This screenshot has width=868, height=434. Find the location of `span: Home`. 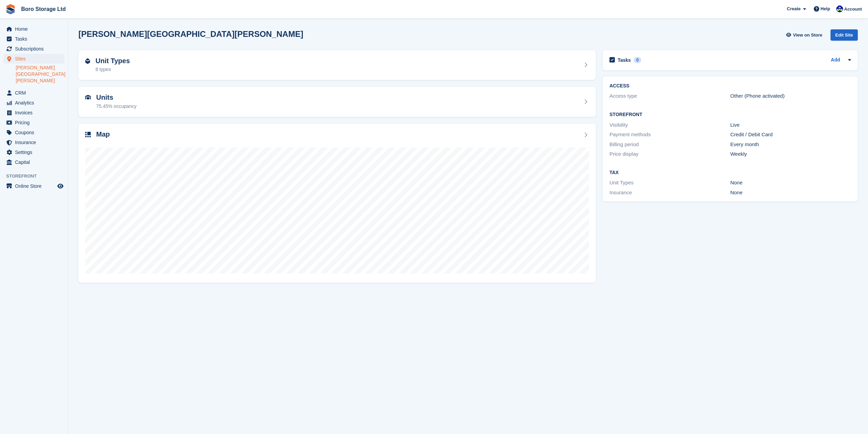

span: Home is located at coordinates (35, 29).